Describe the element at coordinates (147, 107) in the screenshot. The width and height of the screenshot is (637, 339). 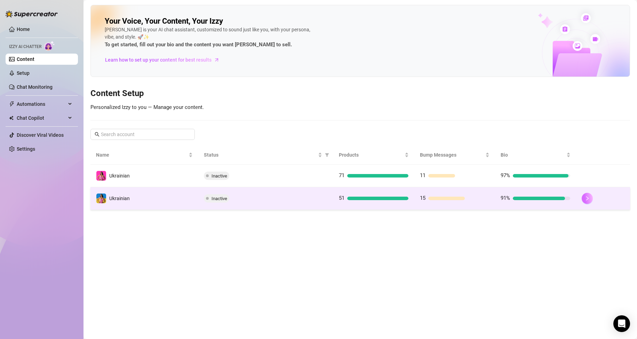
I see `span: Personalized Izzy to you — Manage your content.` at that location.